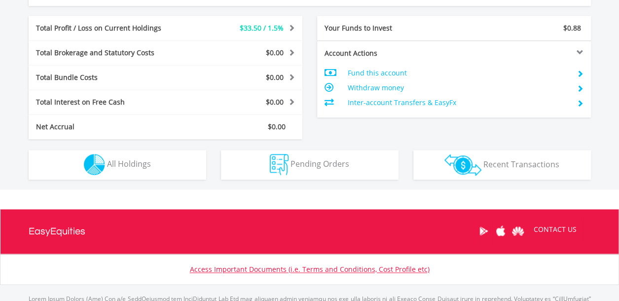 This screenshot has height=301, width=619. Describe the element at coordinates (458, 73) in the screenshot. I see `td: Fund this account` at that location.